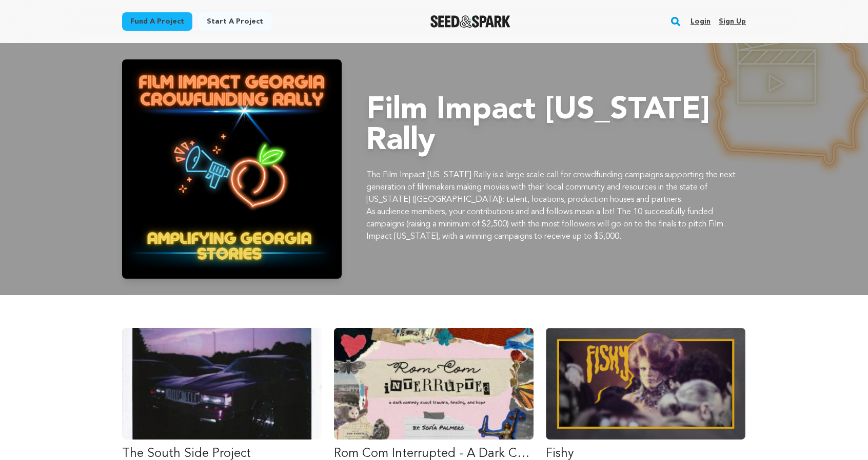  What do you see at coordinates (157, 22) in the screenshot?
I see `a: Fund a project` at bounding box center [157, 22].